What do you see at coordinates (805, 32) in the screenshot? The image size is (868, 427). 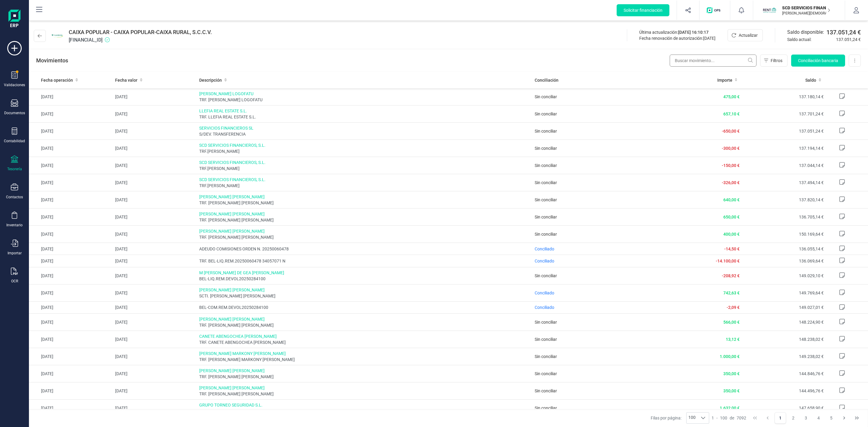 I see `span: Saldo disponible:` at bounding box center [805, 32].